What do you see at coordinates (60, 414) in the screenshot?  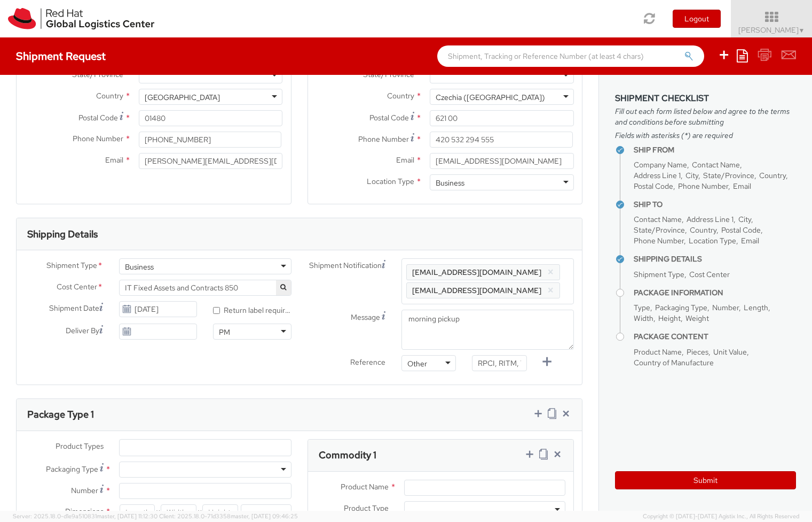 I see `h3: Package Type 1` at bounding box center [60, 414].